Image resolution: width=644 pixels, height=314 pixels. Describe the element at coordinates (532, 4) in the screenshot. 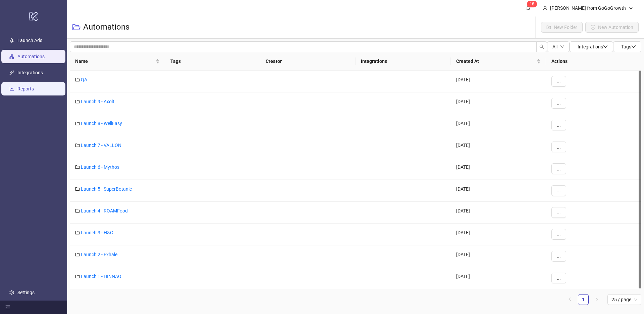

I see `sup: 18` at that location.